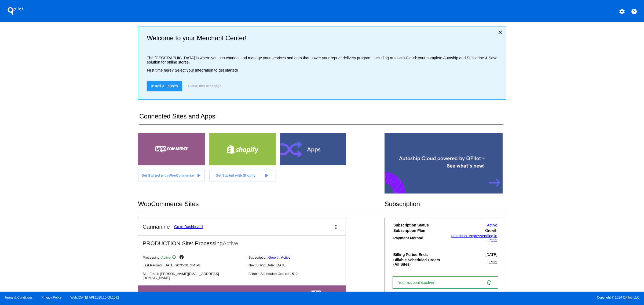  Describe the element at coordinates (467, 236) in the screenshot. I see `span: american_express` at that location.